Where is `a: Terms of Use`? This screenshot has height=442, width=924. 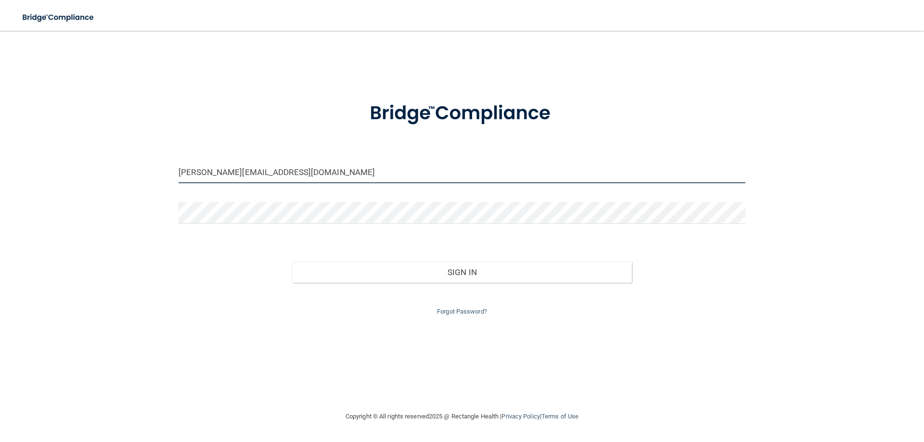
a: Terms of Use is located at coordinates (559, 416).